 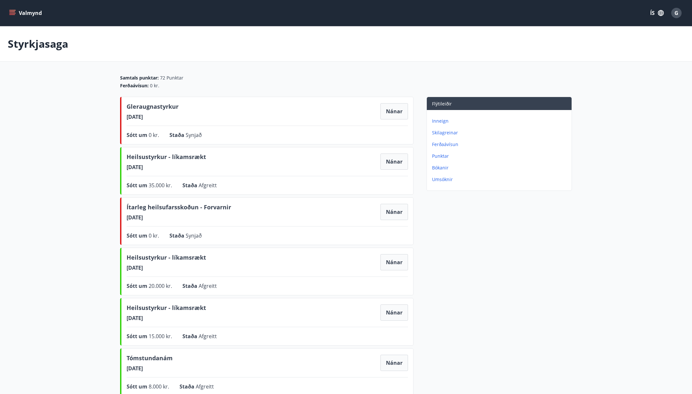 What do you see at coordinates (501, 156) in the screenshot?
I see `p: Punktar` at bounding box center [501, 156].